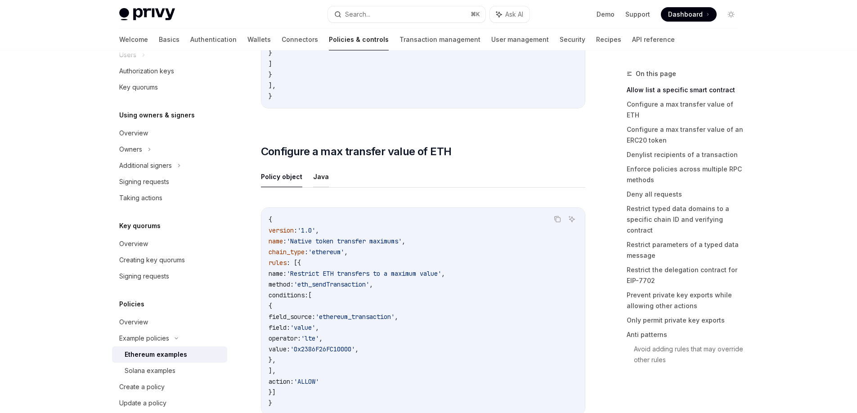  I want to click on div: Key quorums, so click(139, 87).